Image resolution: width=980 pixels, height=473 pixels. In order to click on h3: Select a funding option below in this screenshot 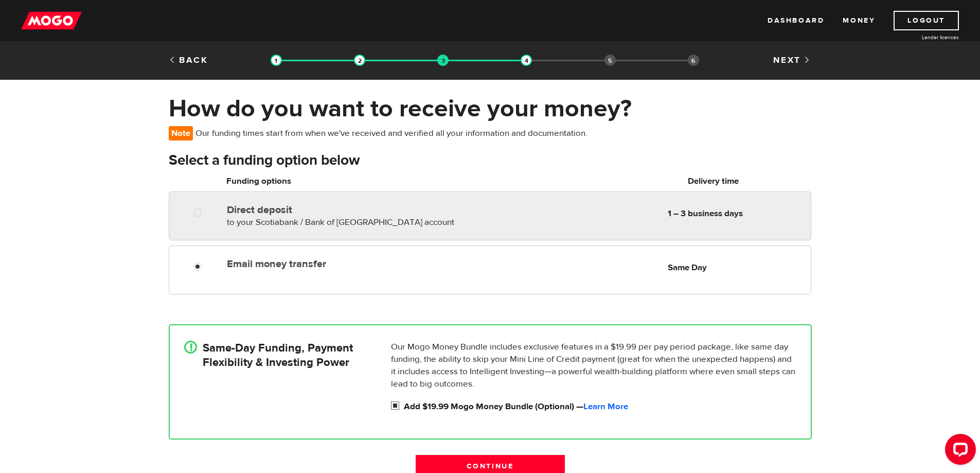, I will do `click(490, 160)`.